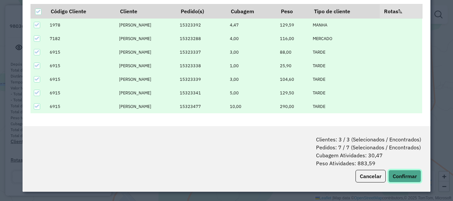  What do you see at coordinates (190, 52) in the screenshot?
I see `span: 15323337` at bounding box center [190, 52].